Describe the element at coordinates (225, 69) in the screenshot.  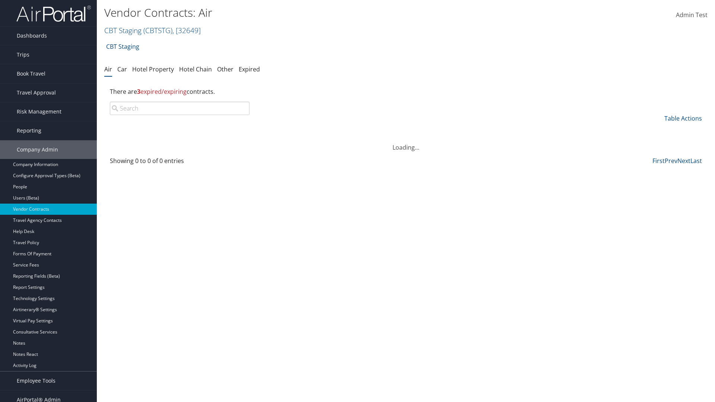
I see `a: Other` at that location.